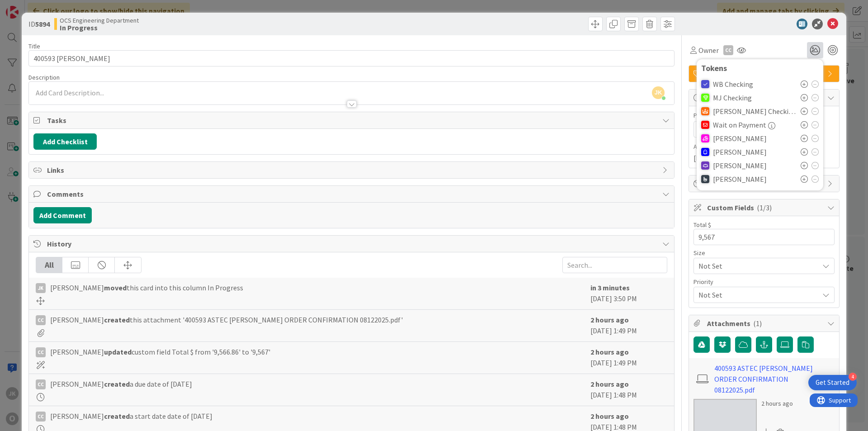 This screenshot has width=868, height=431. Describe the element at coordinates (703, 225) in the screenshot. I see `label: Total $` at that location.